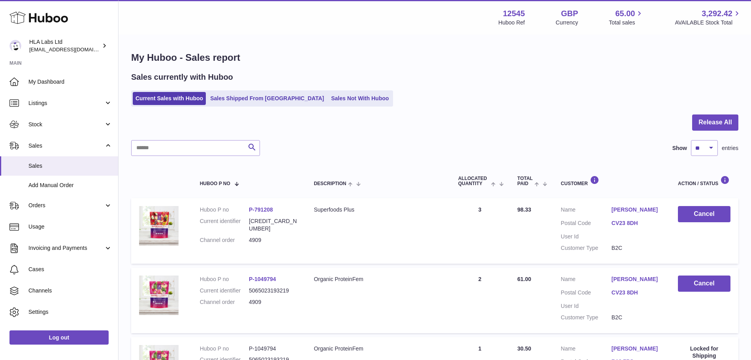  I want to click on div: Locked for Shipping, so click(704, 353).